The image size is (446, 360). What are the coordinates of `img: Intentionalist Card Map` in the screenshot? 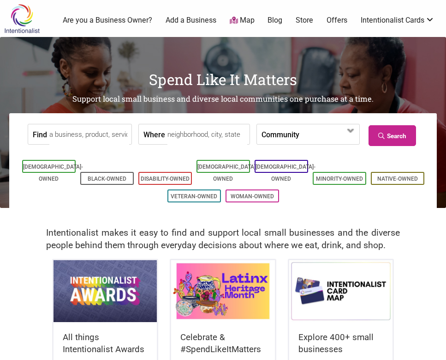 It's located at (341, 291).